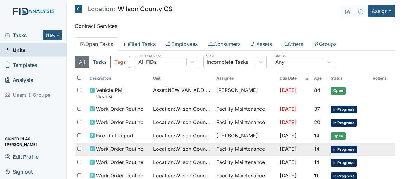 The height and width of the screenshot is (179, 403). Describe the element at coordinates (24, 35) in the screenshot. I see `a: Tasks` at that location.